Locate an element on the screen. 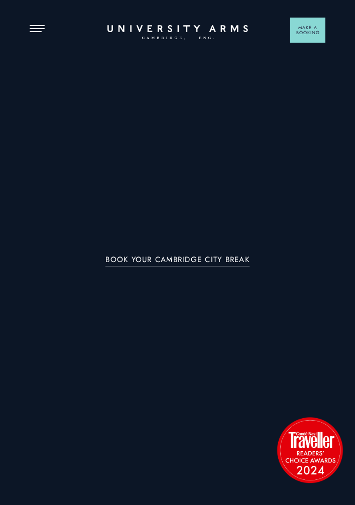  img: image-2524eff8f0c5d55edbf694693304c4387916dea5-1501x1501-png is located at coordinates (310, 450).